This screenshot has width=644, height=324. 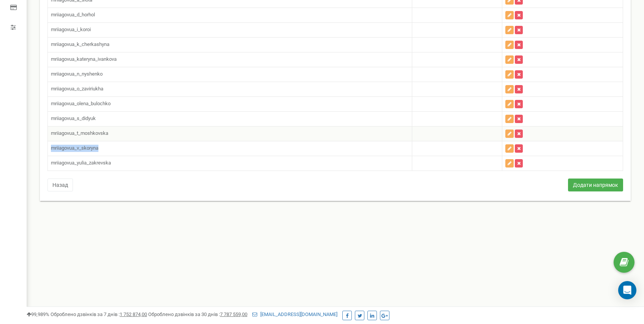 I want to click on button: Назад, so click(x=60, y=185).